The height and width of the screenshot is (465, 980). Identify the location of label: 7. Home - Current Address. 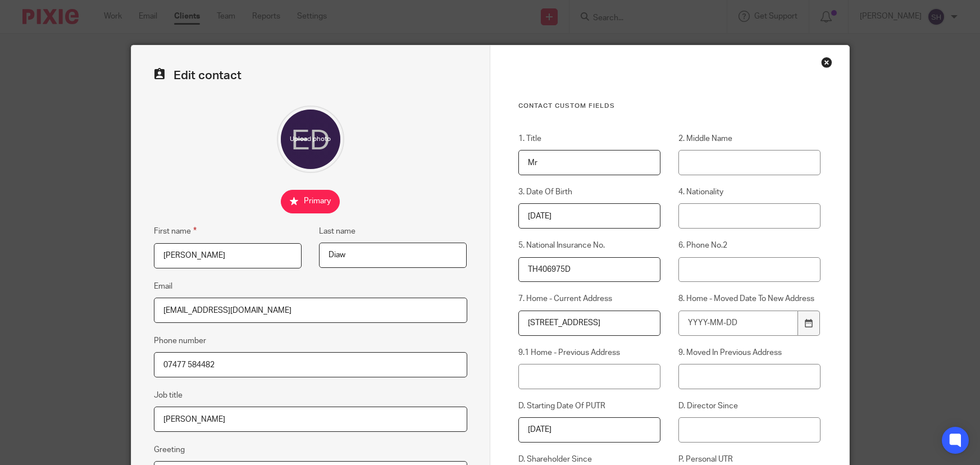
(590, 299).